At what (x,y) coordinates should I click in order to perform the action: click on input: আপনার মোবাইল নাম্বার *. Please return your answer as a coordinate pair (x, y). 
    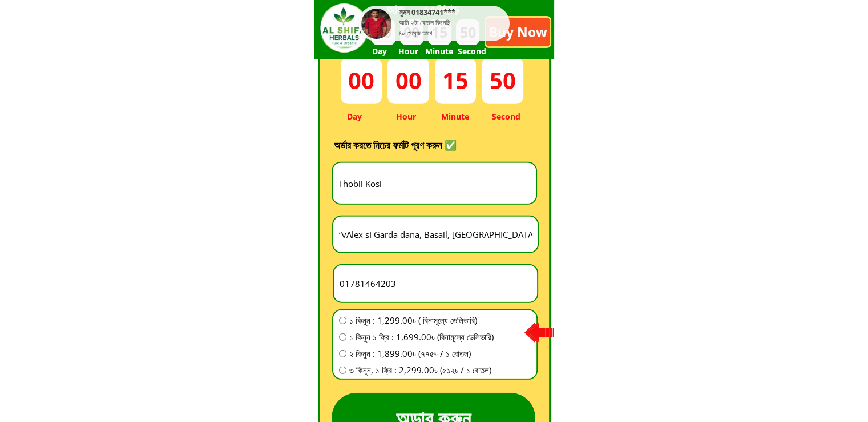
    Looking at the image, I should click on (435, 284).